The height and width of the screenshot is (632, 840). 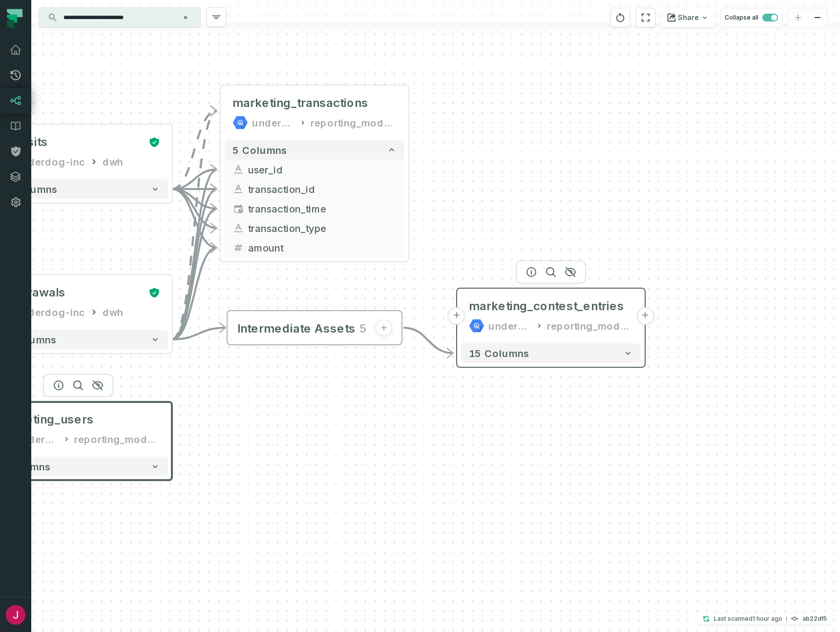 What do you see at coordinates (186, 17) in the screenshot?
I see `button: Clear search query` at bounding box center [186, 17].